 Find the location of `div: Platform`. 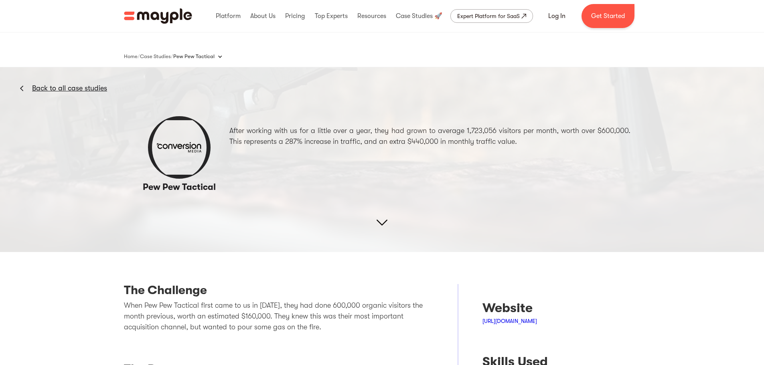

div: Platform is located at coordinates (228, 16).